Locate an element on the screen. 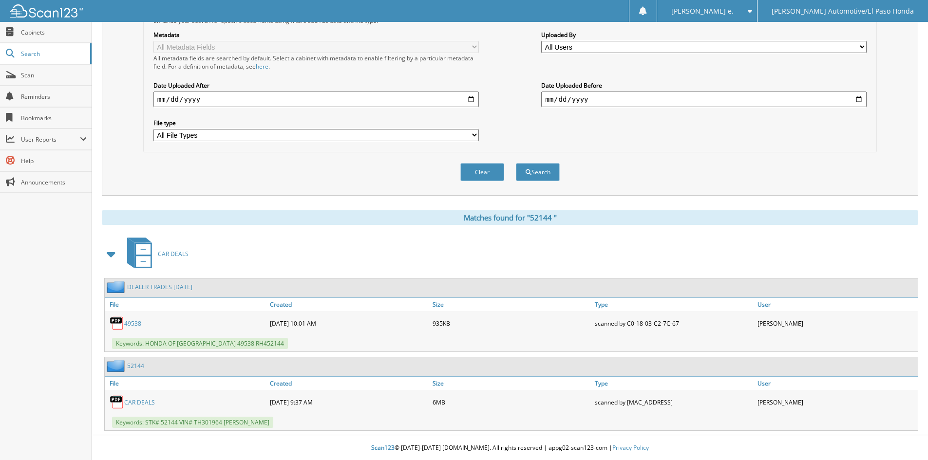  label: Date Uploaded After is located at coordinates (316, 85).